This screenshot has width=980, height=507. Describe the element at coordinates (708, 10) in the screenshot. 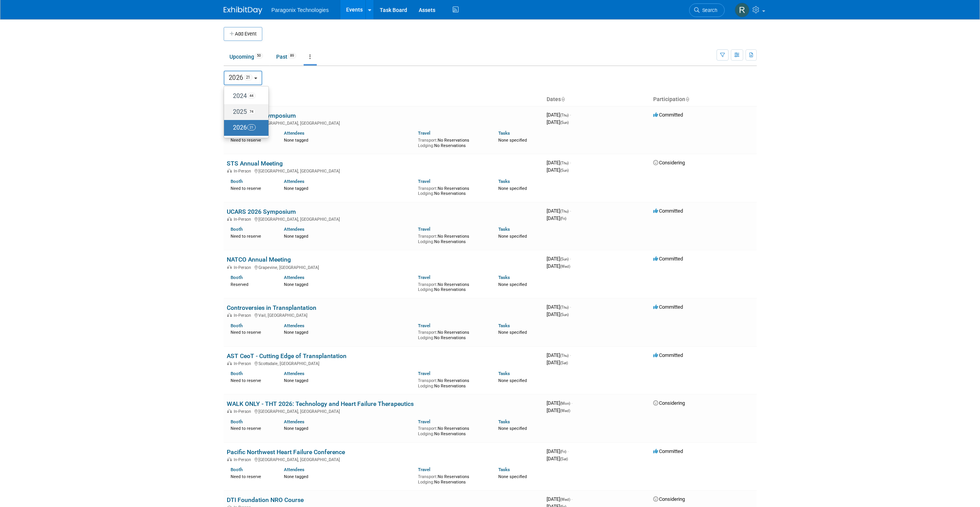

I see `span: Search` at that location.